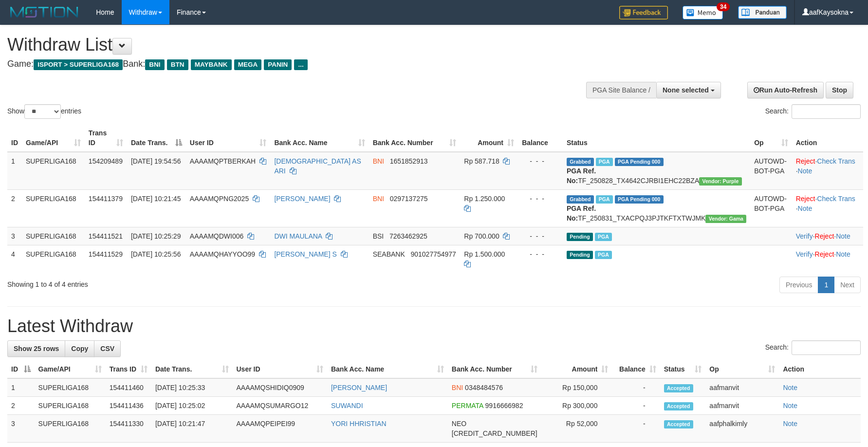 The image size is (868, 447). Describe the element at coordinates (656, 138) in the screenshot. I see `th: Status` at that location.